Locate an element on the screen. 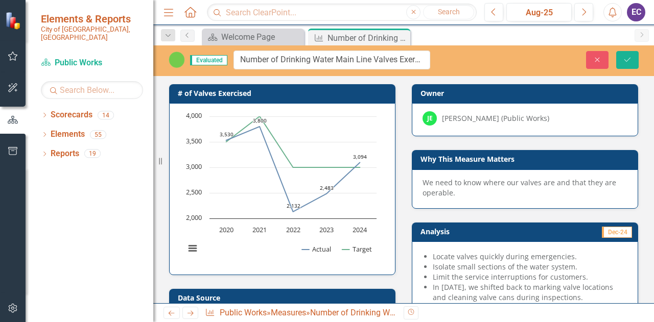 Image resolution: width=654 pixels, height=322 pixels. span: We need to know where our valves are and that they are operable.​ ​ is located at coordinates (519, 188).